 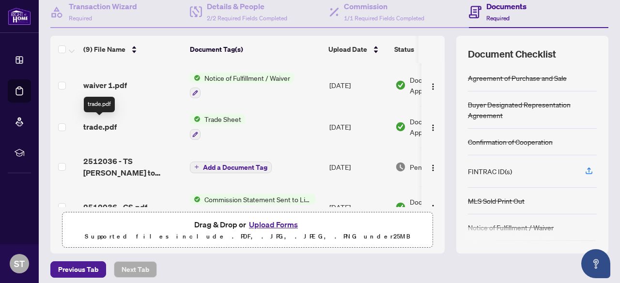 What do you see at coordinates (19, 16) in the screenshot?
I see `img: logo` at bounding box center [19, 16].